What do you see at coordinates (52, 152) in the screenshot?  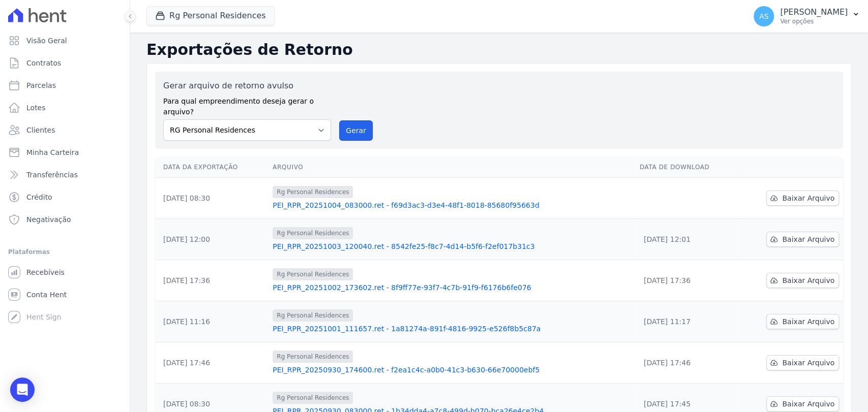 I see `span: Minha Carteira` at bounding box center [52, 152].